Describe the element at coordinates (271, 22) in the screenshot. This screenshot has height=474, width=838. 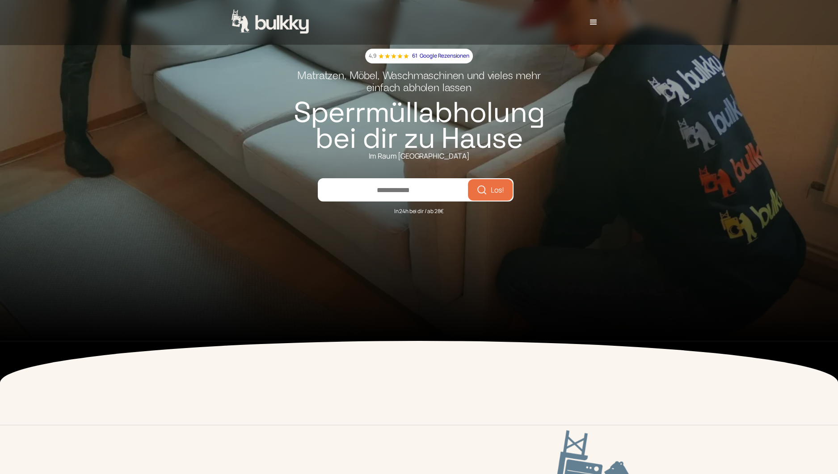
I see `a: home` at that location.